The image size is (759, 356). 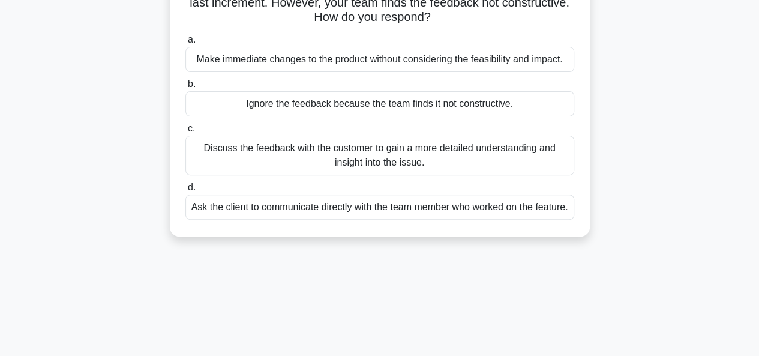 I want to click on div: Discuss the feedback with the customer to gain a more detailed understanding and insight into the..., so click(x=380, y=155).